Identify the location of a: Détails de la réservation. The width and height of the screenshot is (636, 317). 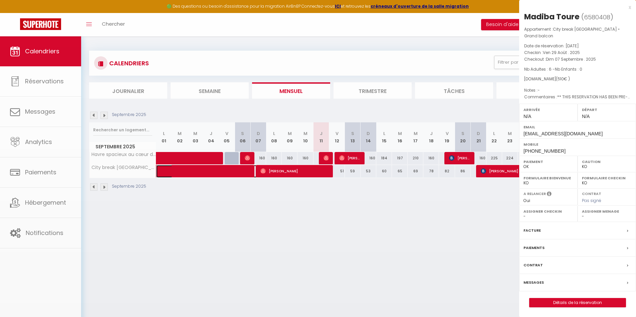
(577, 303).